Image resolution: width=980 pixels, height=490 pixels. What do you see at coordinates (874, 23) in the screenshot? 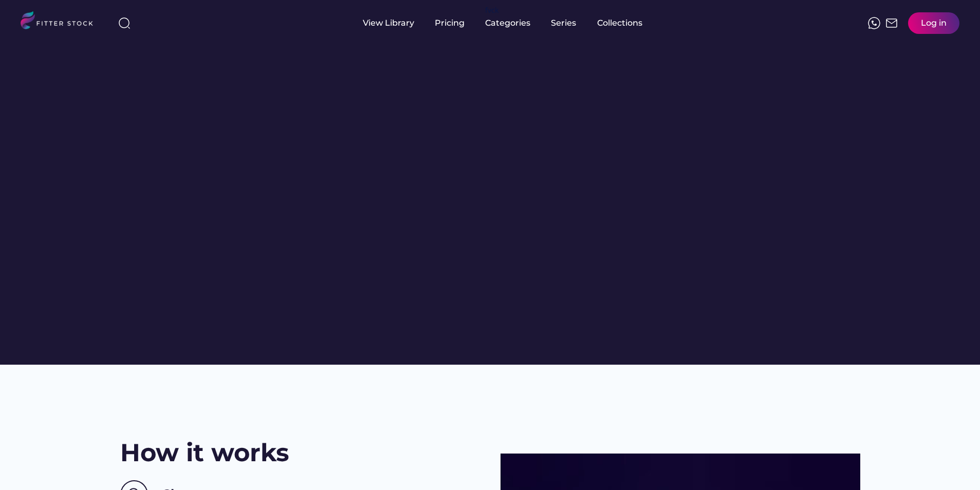
I see `img: meteor-icons_whatsapp%20%281%29.svg` at bounding box center [874, 23].